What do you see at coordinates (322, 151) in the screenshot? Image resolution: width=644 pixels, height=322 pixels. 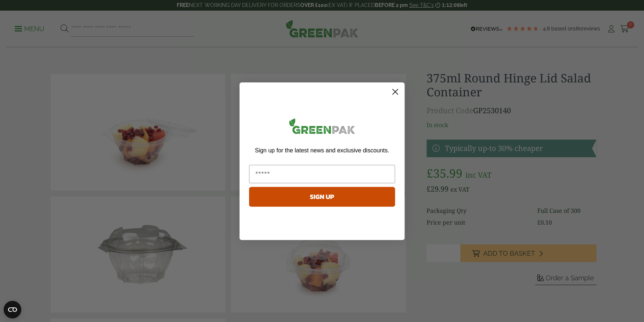 I see `span: Sign up for the latest news and exclusive discounts.` at bounding box center [322, 151].